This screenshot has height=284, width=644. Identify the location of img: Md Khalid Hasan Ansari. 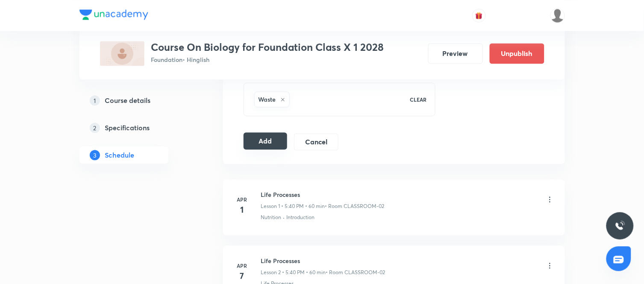
(558, 16).